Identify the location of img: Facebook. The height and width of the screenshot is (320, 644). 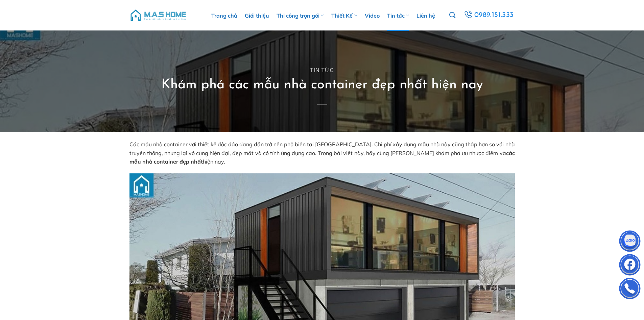
(630, 266).